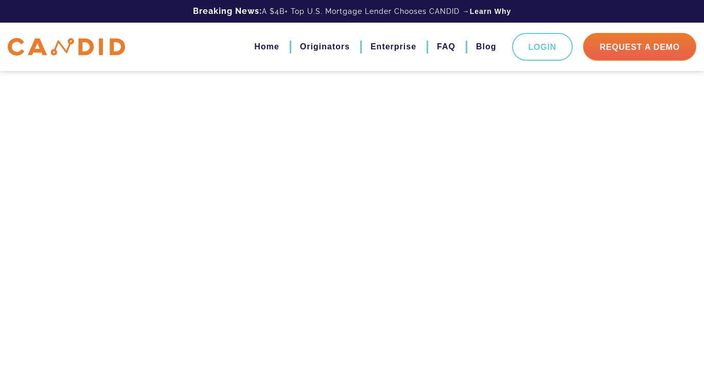  I want to click on a: FAQ, so click(446, 47).